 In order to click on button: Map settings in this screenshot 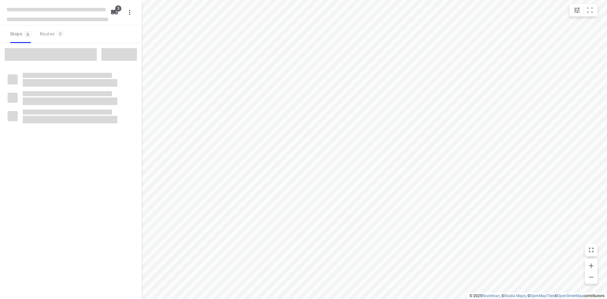, I will do `click(577, 10)`.